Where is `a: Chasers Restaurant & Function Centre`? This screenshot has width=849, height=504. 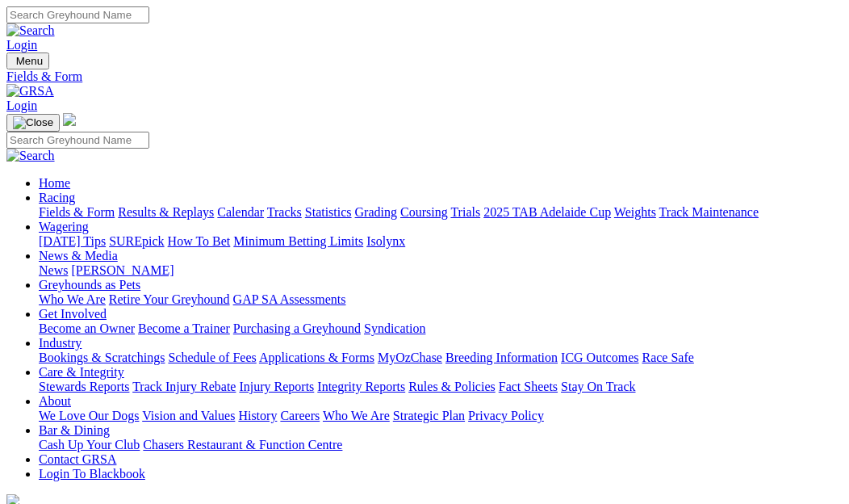 a: Chasers Restaurant & Function Centre is located at coordinates (242, 444).